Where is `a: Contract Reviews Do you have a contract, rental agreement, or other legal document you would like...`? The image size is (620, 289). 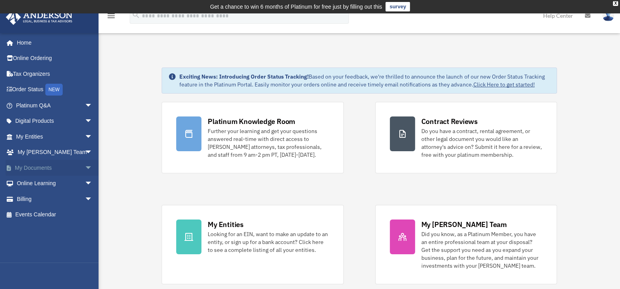 a: Contract Reviews Do you have a contract, rental agreement, or other legal document you would like... is located at coordinates (466, 137).